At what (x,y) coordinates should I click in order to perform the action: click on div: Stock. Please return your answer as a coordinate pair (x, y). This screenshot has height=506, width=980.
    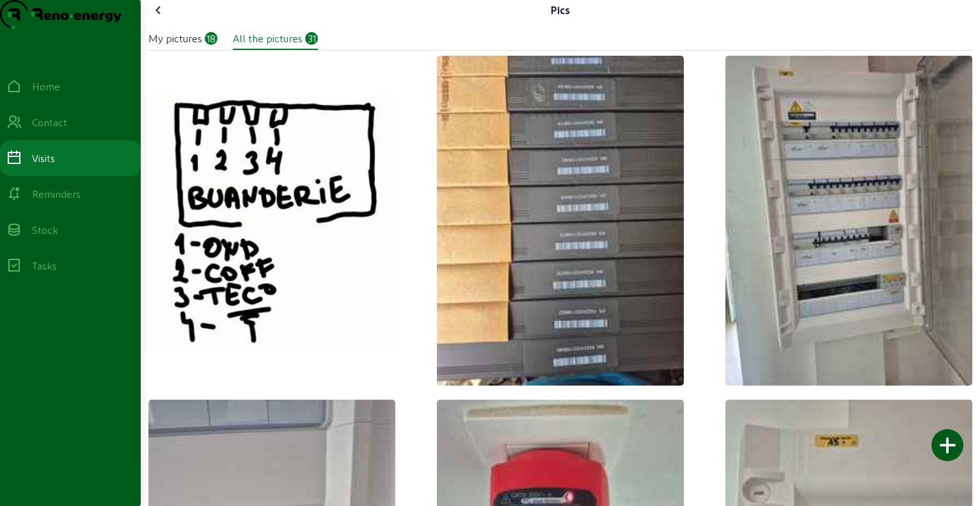
    Looking at the image, I should click on (44, 230).